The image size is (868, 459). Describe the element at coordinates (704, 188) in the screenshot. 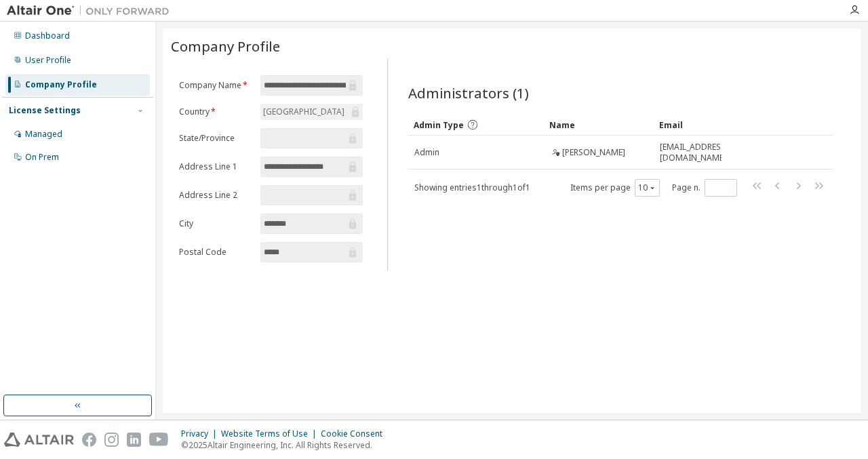

I see `span: Page n.` at that location.